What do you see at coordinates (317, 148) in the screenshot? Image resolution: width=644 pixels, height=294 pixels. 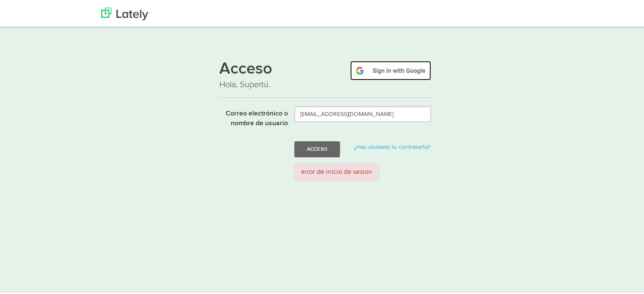 I see `button: Acceso` at bounding box center [317, 148].